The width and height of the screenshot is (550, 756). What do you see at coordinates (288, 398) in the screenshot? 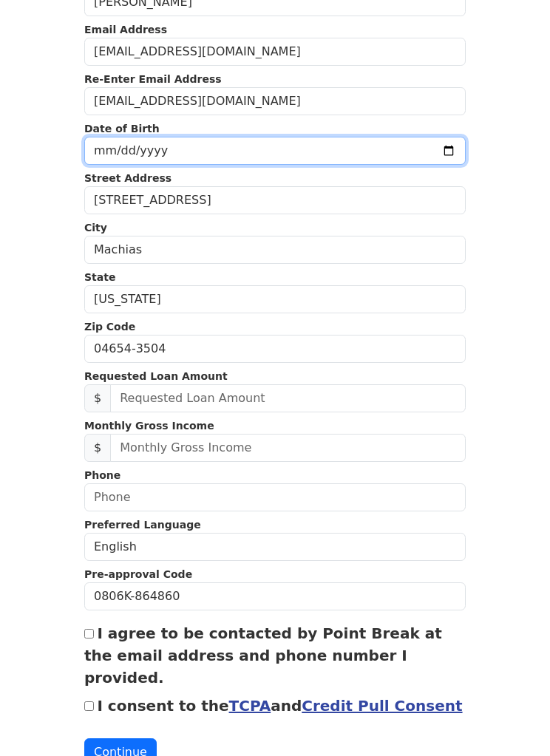
I see `input: Requested Loan Amount` at bounding box center [288, 398].